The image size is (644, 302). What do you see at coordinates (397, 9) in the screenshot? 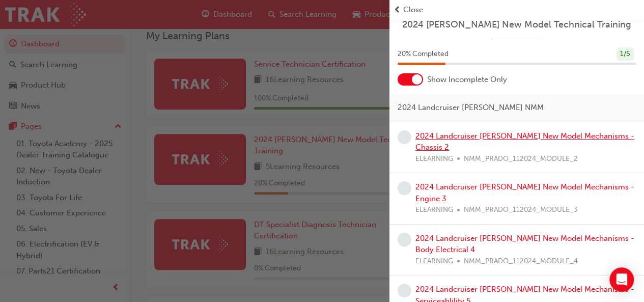
I see `span: prev-icon` at bounding box center [397, 9].